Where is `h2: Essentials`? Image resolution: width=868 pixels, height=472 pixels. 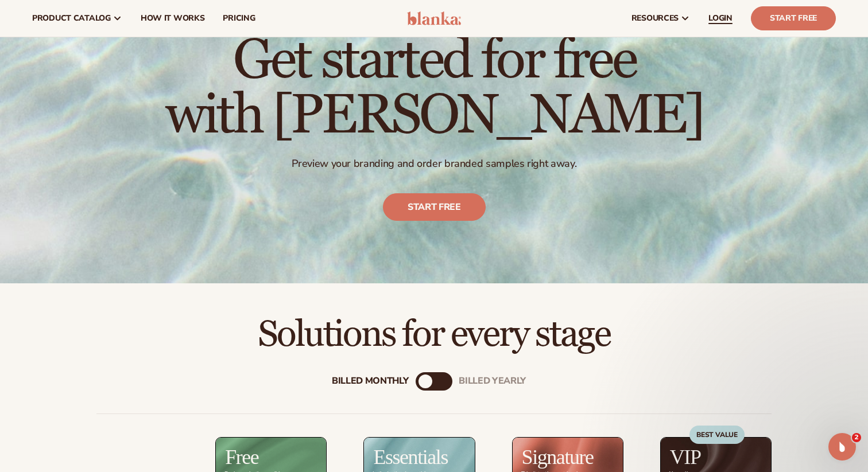 h2: Essentials is located at coordinates (410, 457).